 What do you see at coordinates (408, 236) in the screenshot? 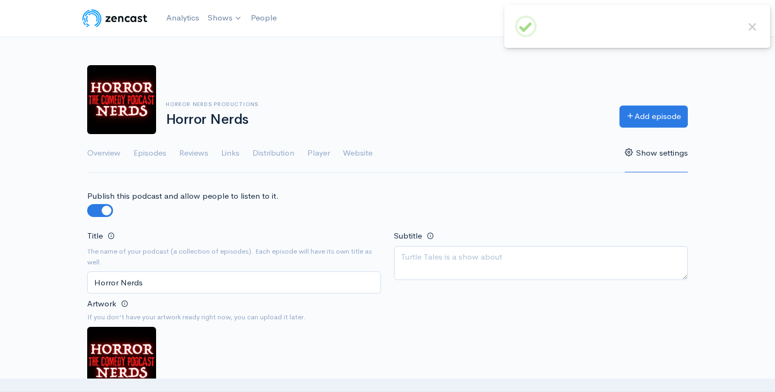
I see `label: Subtitle` at bounding box center [408, 236].